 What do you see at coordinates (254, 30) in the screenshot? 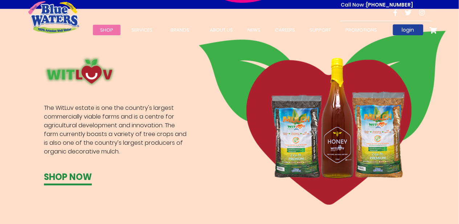
I see `a: News` at bounding box center [254, 30].